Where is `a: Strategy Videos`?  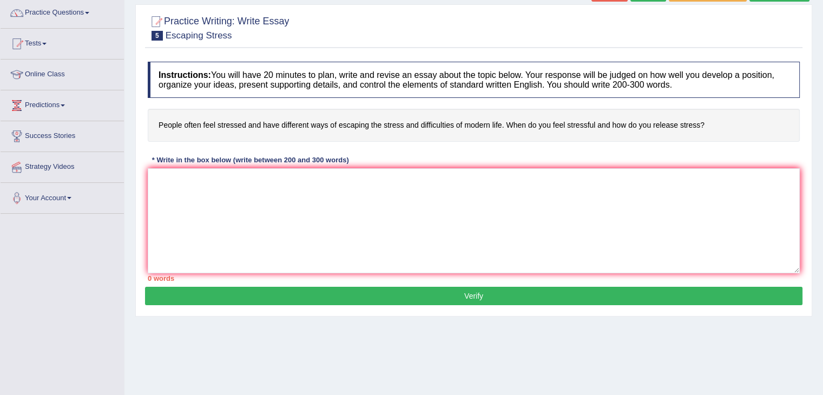
a: Strategy Videos is located at coordinates (62, 166).